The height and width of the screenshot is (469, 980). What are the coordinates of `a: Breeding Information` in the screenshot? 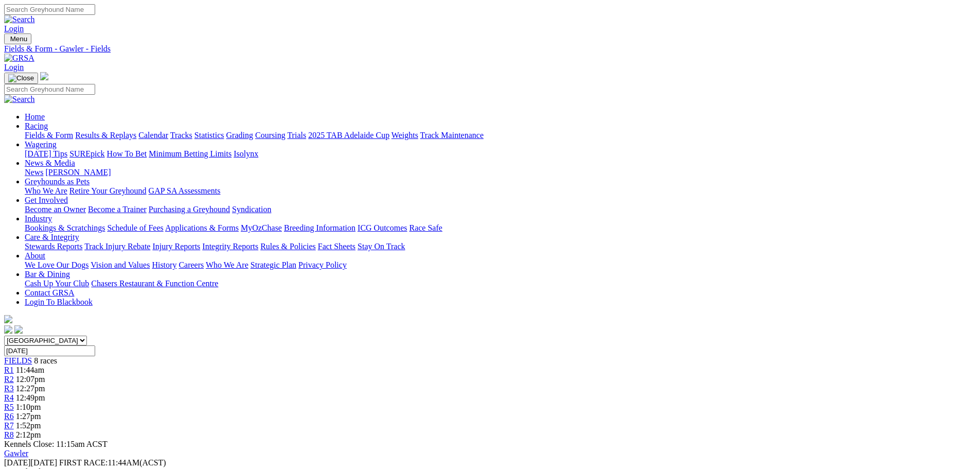 It's located at (320, 228).